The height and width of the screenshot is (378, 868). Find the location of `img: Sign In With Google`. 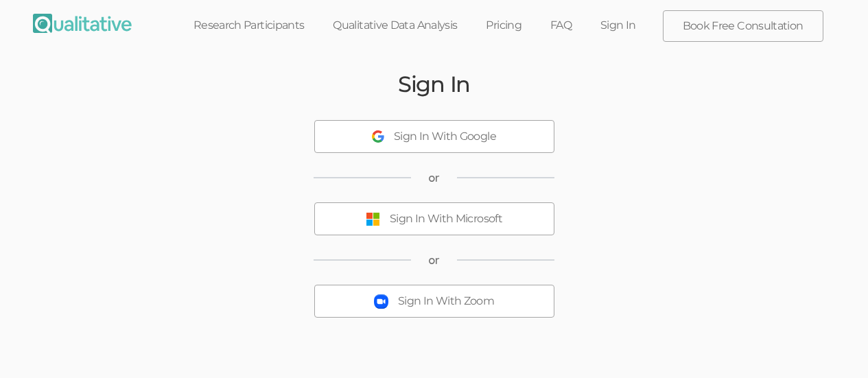

img: Sign In With Google is located at coordinates (378, 136).